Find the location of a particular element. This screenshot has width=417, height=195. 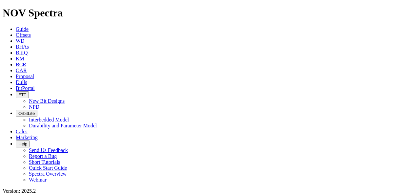

span: FTT is located at coordinates (22, 95).